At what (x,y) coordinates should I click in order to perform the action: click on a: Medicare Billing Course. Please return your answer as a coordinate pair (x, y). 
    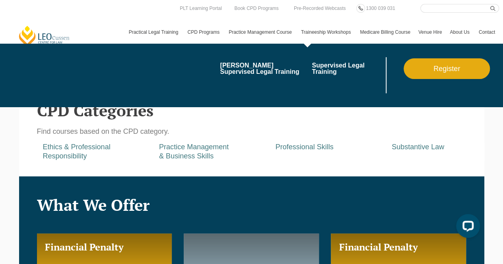
    Looking at the image, I should click on (385, 32).